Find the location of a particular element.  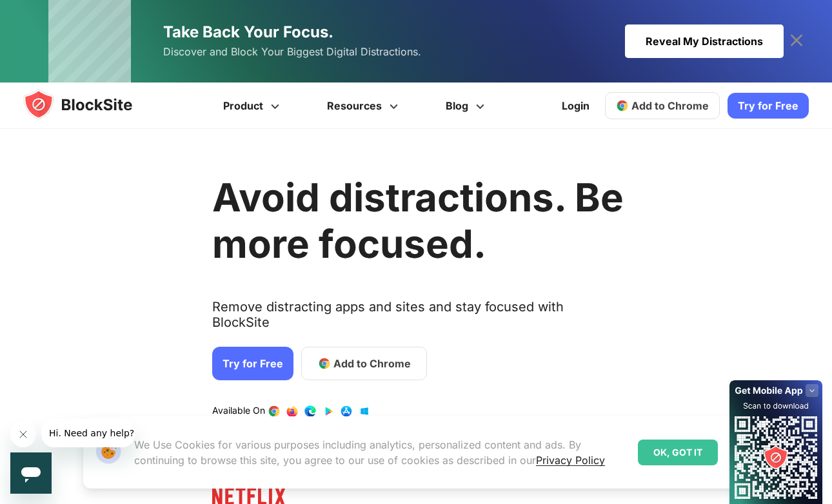

a: Blog is located at coordinates (467, 106).